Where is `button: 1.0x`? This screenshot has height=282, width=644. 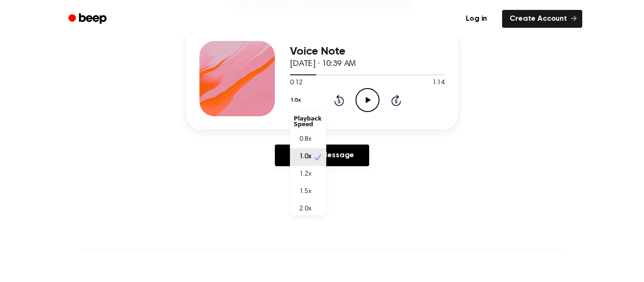
button: 1.0x is located at coordinates (297, 100).